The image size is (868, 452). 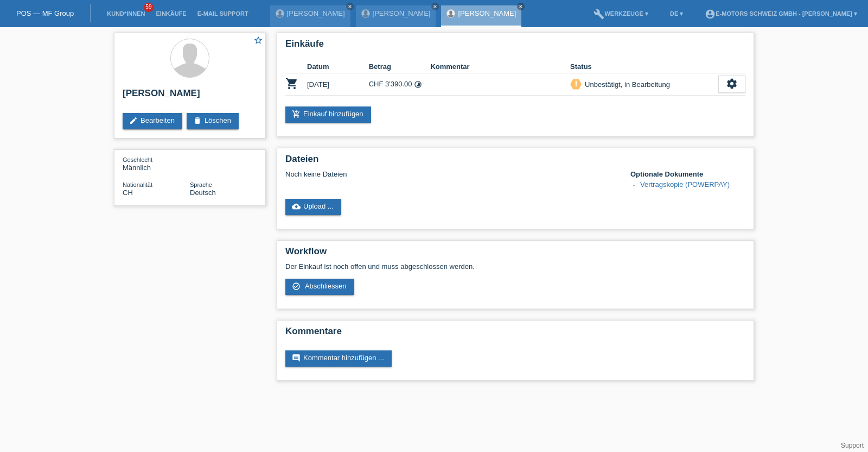 What do you see at coordinates (685, 184) in the screenshot?
I see `a: Vertragskopie (POWERPAY)` at bounding box center [685, 184].